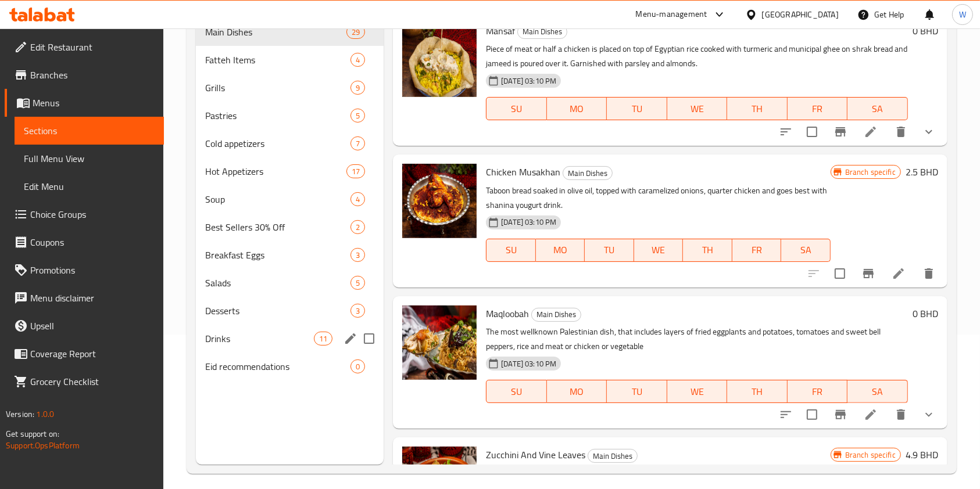 The height and width of the screenshot is (489, 980). What do you see at coordinates (84, 354) in the screenshot?
I see `a: Coverage Report` at bounding box center [84, 354].